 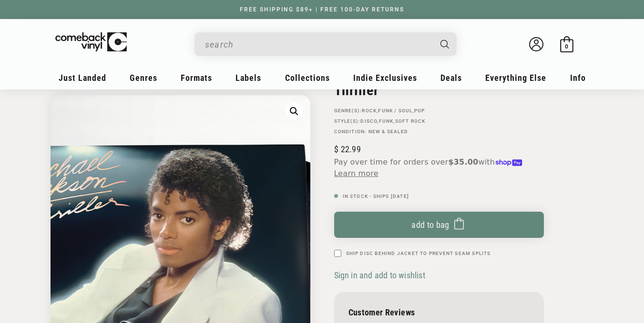 I want to click on p: Customer Reviews, so click(x=439, y=312).